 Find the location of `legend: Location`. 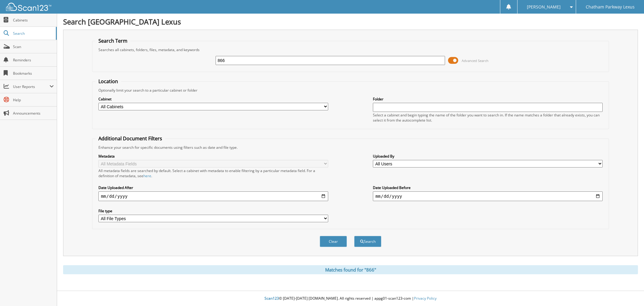

legend: Location is located at coordinates (108, 81).